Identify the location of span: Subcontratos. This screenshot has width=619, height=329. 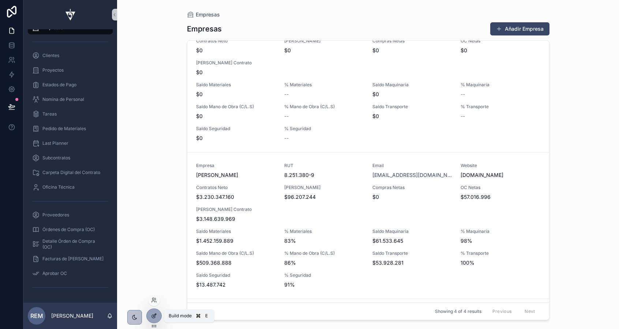
(56, 158).